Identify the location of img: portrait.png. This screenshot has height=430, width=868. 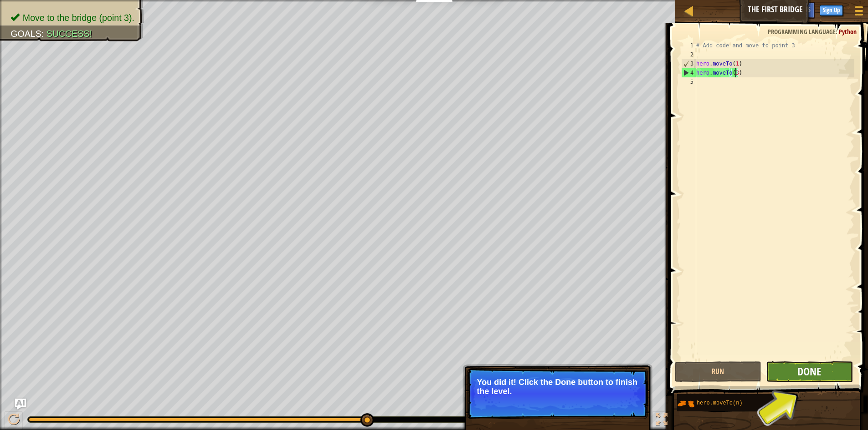
(685, 404).